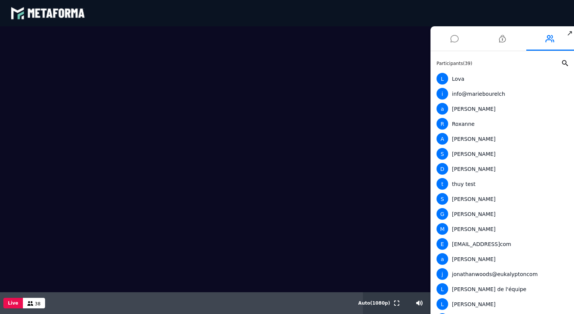  Describe the element at coordinates (500, 93) in the screenshot. I see `div: info@mariebourelch` at that location.